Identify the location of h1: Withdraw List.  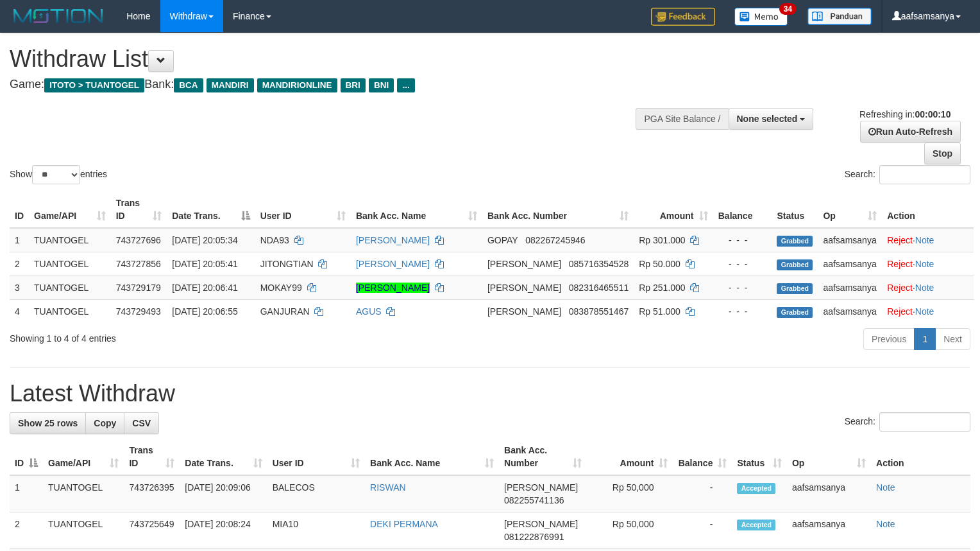
(325, 59).